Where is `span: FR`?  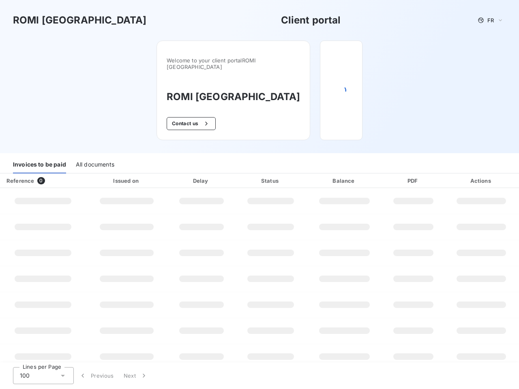 span: FR is located at coordinates (491, 20).